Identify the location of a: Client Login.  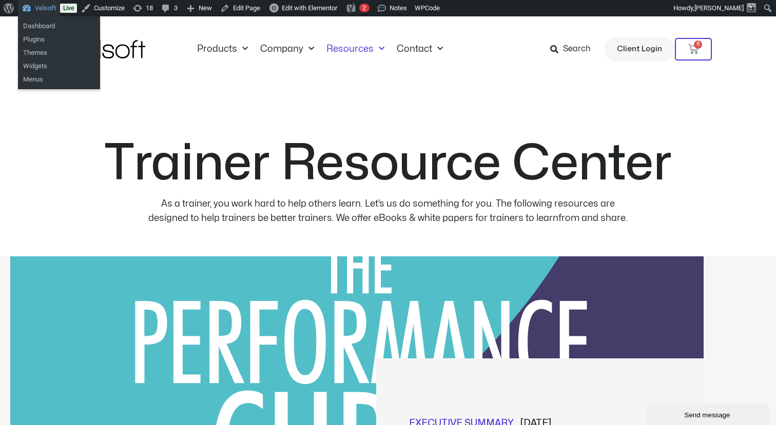
(639, 49).